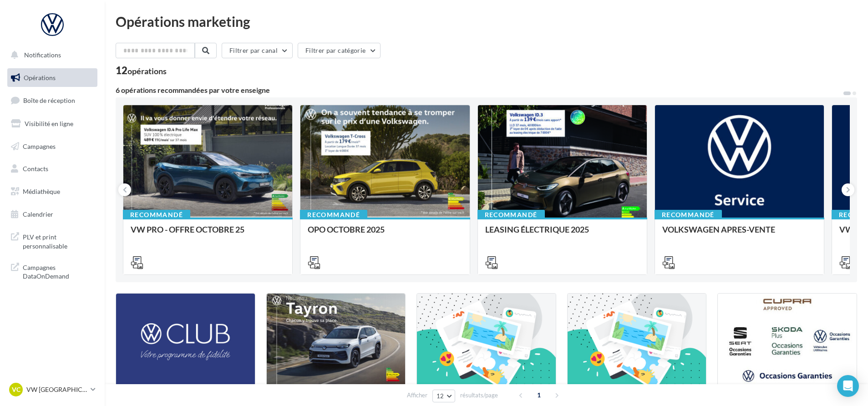 This screenshot has height=406, width=868. Describe the element at coordinates (479, 395) in the screenshot. I see `span: résultats/page` at that location.